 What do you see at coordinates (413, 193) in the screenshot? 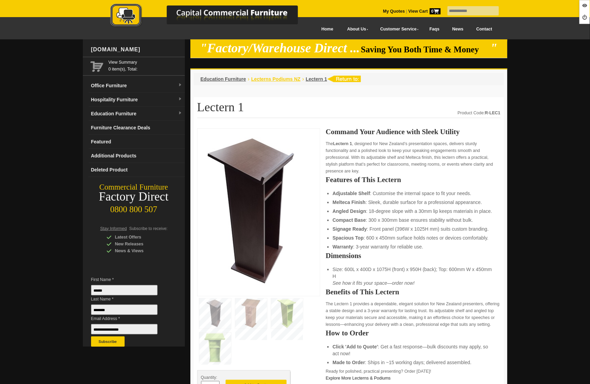
I see `li: : Customise the internal space to fit your needs.` at bounding box center [413, 193].